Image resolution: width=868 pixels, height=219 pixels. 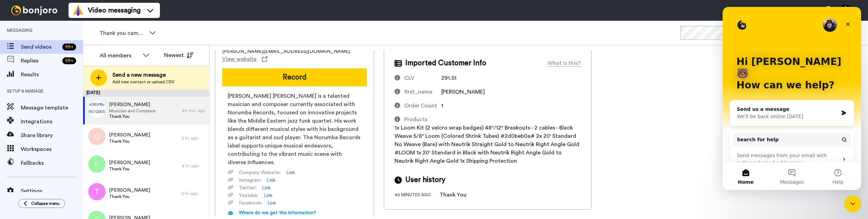 I want to click on span: 1, so click(x=442, y=105).